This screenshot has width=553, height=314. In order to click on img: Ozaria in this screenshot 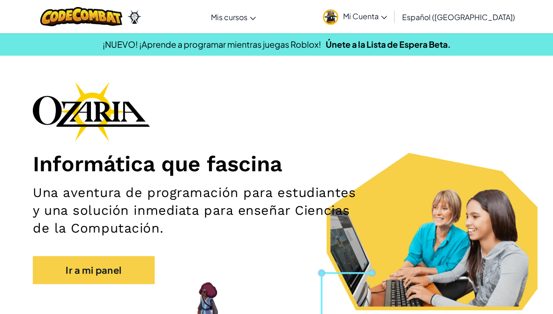, I will do `click(134, 17)`.